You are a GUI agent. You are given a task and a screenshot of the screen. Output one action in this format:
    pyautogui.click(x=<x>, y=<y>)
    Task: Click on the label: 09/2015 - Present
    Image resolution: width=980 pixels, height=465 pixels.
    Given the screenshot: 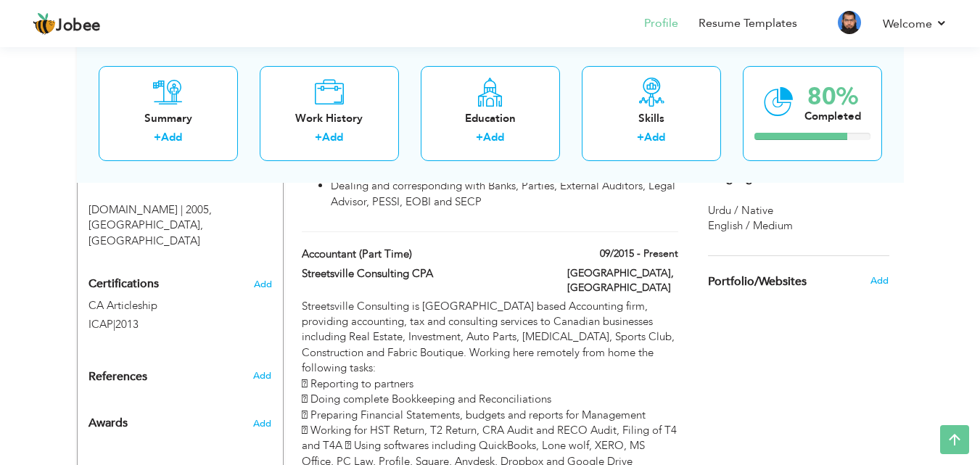 What is the action you would take?
    pyautogui.click(x=639, y=254)
    